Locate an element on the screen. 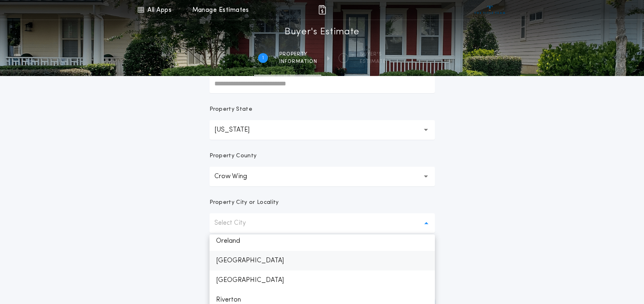 Image resolution: width=644 pixels, height=304 pixels. h2: 2 is located at coordinates (344, 58).